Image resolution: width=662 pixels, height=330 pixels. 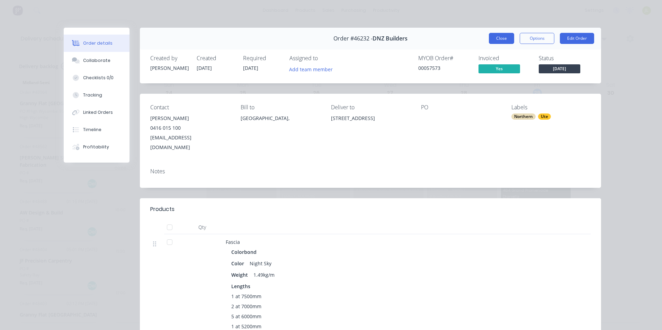 What do you see at coordinates (97, 147) in the screenshot?
I see `button: Profitability` at bounding box center [97, 147].